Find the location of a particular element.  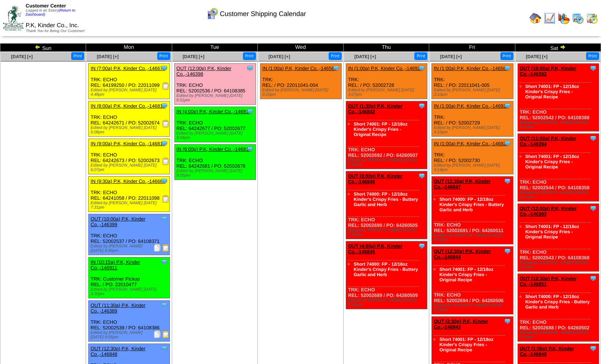

span: Customer Shipping Calendar is located at coordinates (263, 13).